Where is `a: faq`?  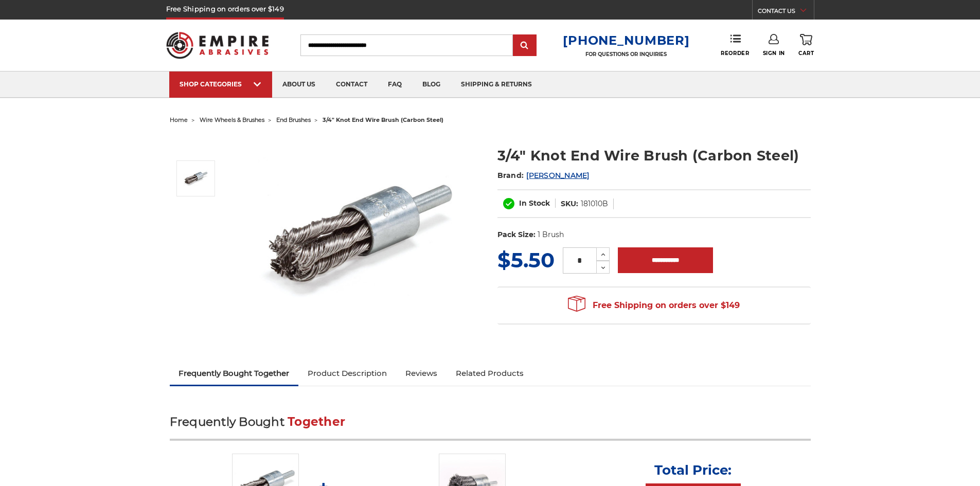
a: faq is located at coordinates (395, 84).